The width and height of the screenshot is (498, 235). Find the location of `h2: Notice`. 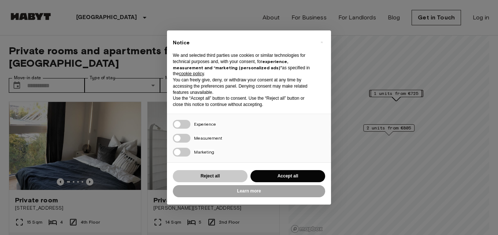

h2: Notice is located at coordinates (243, 43).